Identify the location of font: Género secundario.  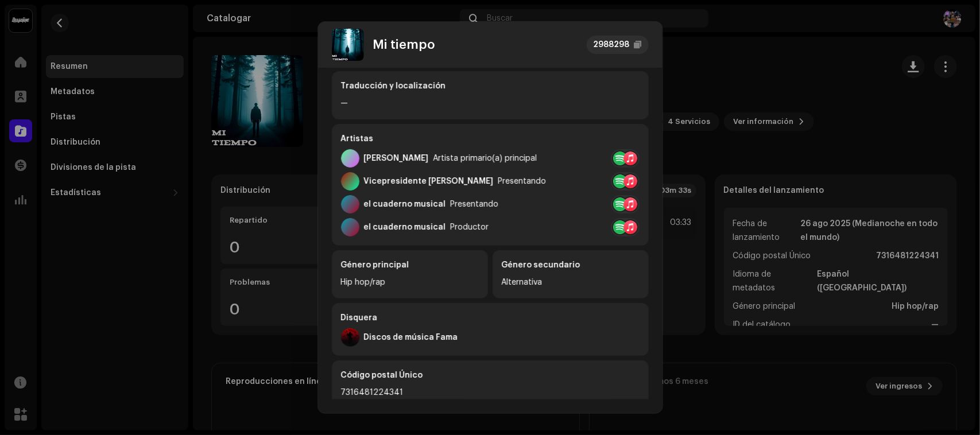
(541, 265).